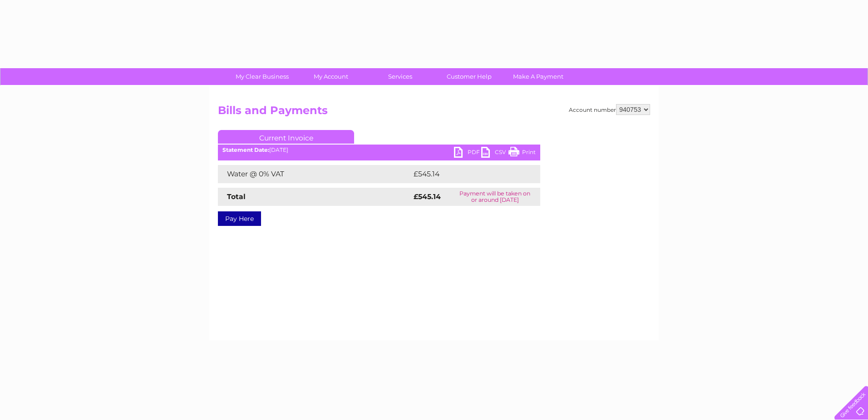 The image size is (868, 420). Describe the element at coordinates (468, 153) in the screenshot. I see `a: PDF` at that location.